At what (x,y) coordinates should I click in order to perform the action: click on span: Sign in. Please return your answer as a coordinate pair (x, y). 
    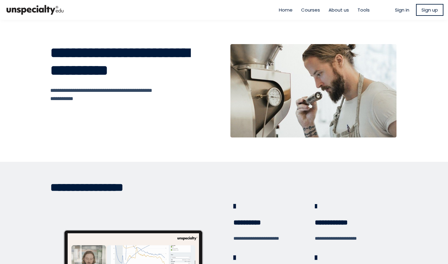
    Looking at the image, I should click on (402, 10).